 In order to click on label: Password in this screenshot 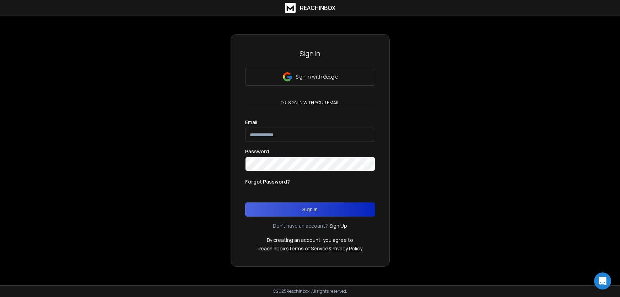, I will do `click(257, 151)`.